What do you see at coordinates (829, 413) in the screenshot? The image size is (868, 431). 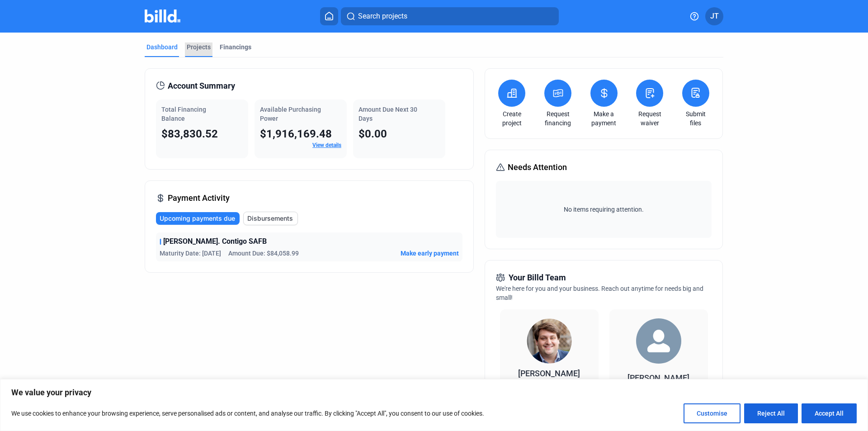 I see `button: Accept All` at bounding box center [829, 413].